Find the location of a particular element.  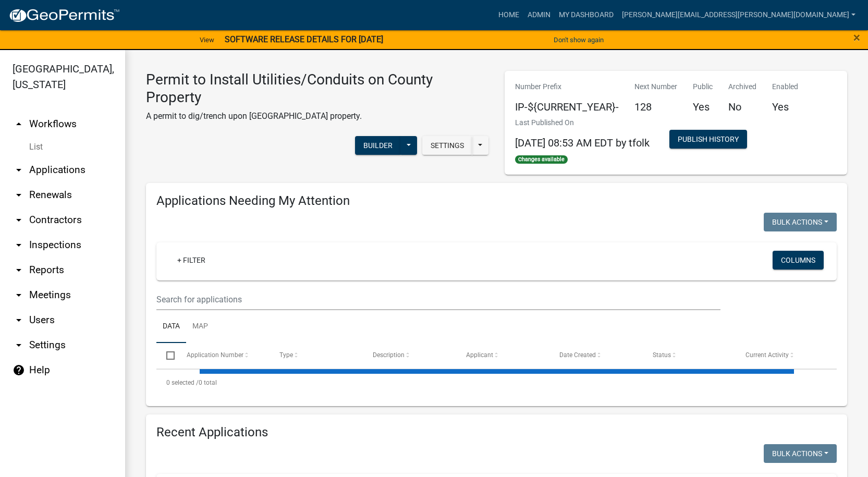

p: Archived is located at coordinates (742, 87).